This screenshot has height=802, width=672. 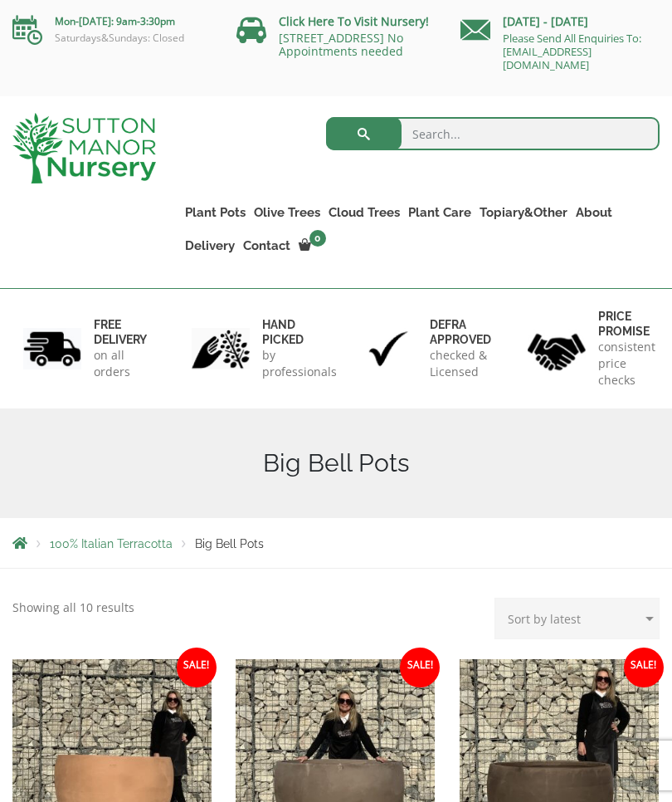 What do you see at coordinates (313, 246) in the screenshot?
I see `a: 0` at bounding box center [313, 246].